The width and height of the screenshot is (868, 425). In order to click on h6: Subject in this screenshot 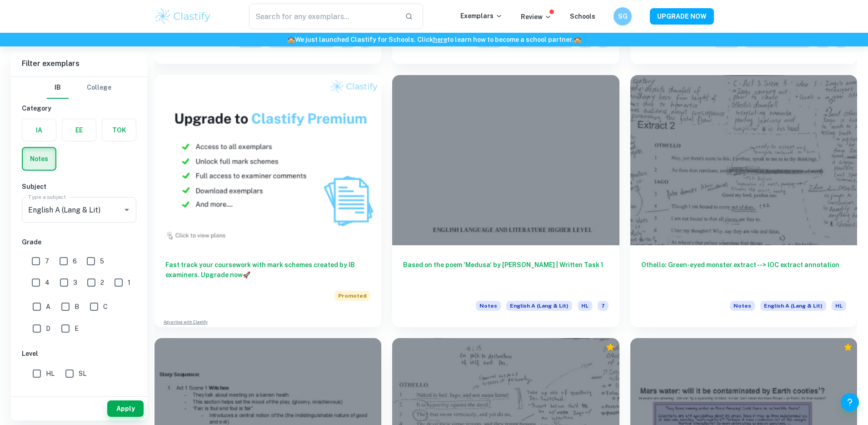, I will do `click(79, 186)`.